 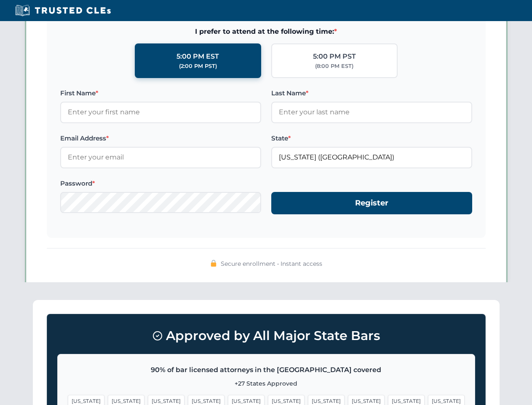 I want to click on p: +27 States Approved, so click(x=266, y=383).